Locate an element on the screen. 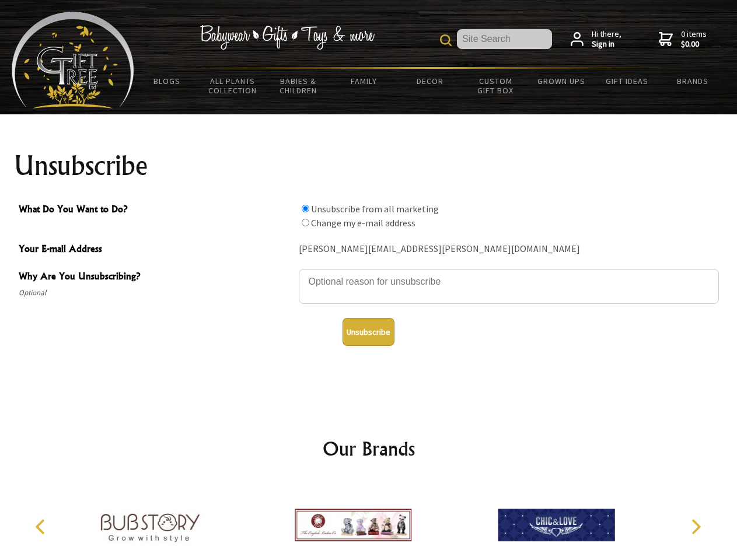  label: Unsubscribe from all marketing is located at coordinates (374, 209).